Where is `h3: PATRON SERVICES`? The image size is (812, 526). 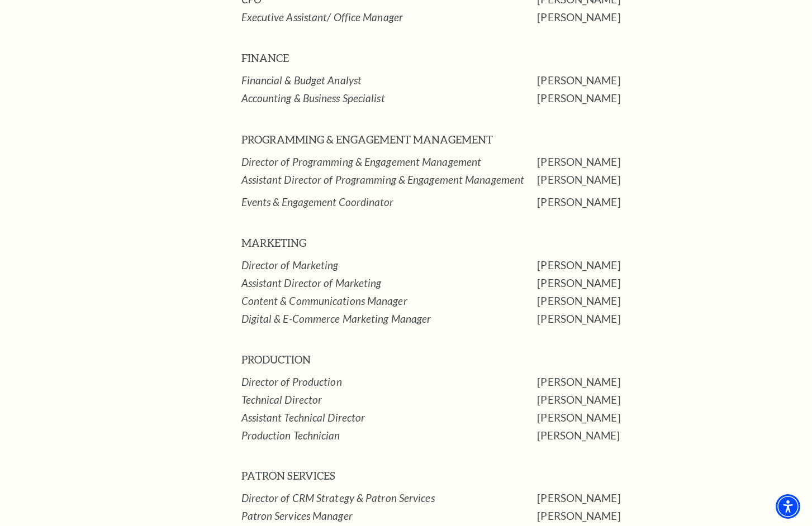 h3: PATRON SERVICES is located at coordinates (390, 476).